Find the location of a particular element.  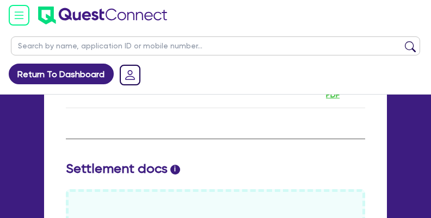

span: i is located at coordinates (175, 170).